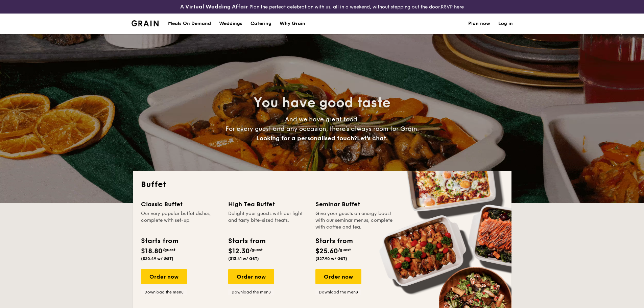  I want to click on div: Why Grain, so click(293, 24).